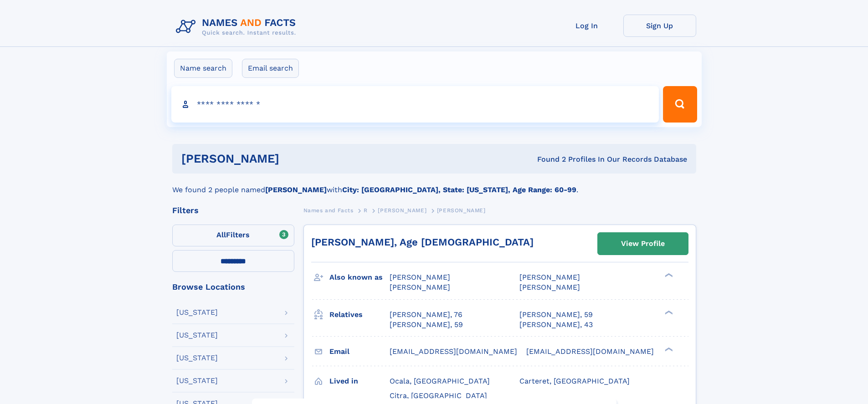 This screenshot has width=868, height=404. I want to click on h3: Email, so click(359, 351).